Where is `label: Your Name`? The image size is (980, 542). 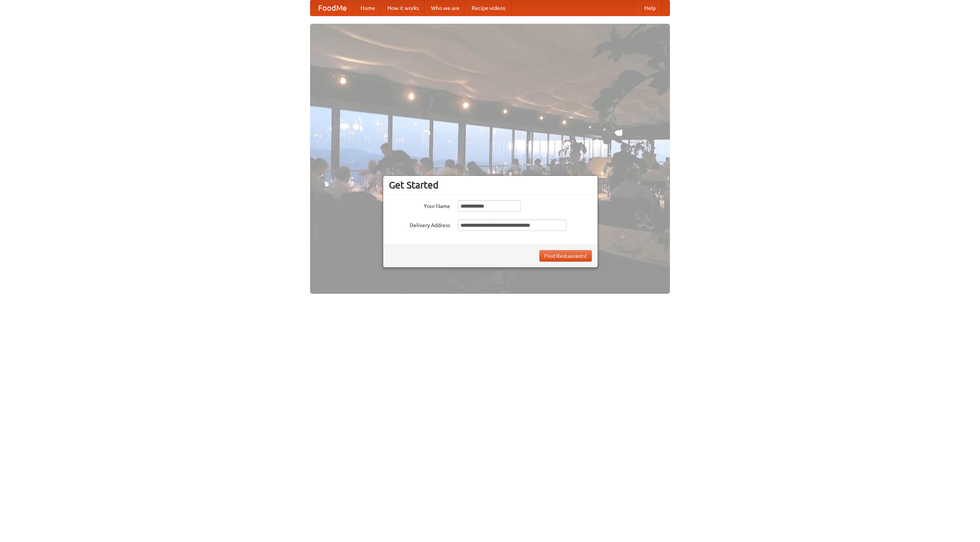
label: Your Name is located at coordinates (420, 205).